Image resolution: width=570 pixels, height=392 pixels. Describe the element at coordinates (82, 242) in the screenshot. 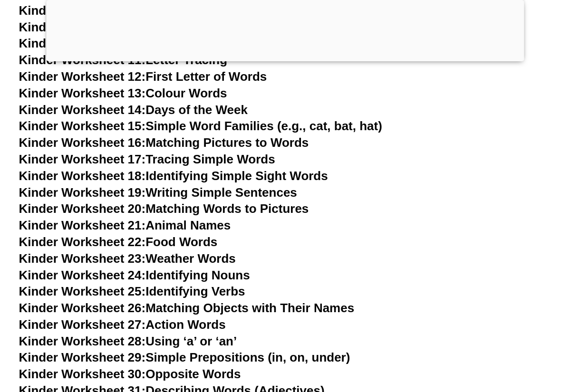

I see `span: Kinder Worksheet 22:` at that location.